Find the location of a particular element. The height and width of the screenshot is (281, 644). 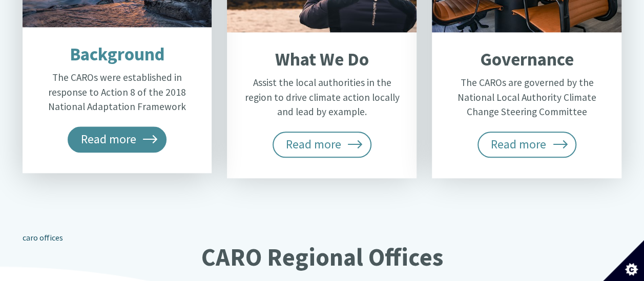

h2: Background is located at coordinates (117, 54).